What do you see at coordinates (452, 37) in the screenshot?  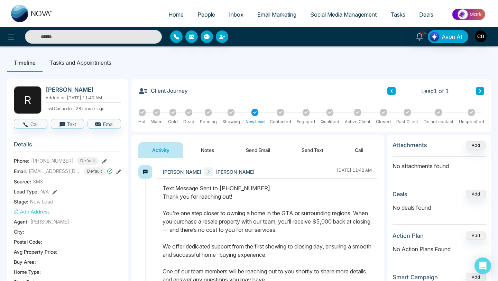 I see `span: Avon AI` at bounding box center [452, 37].